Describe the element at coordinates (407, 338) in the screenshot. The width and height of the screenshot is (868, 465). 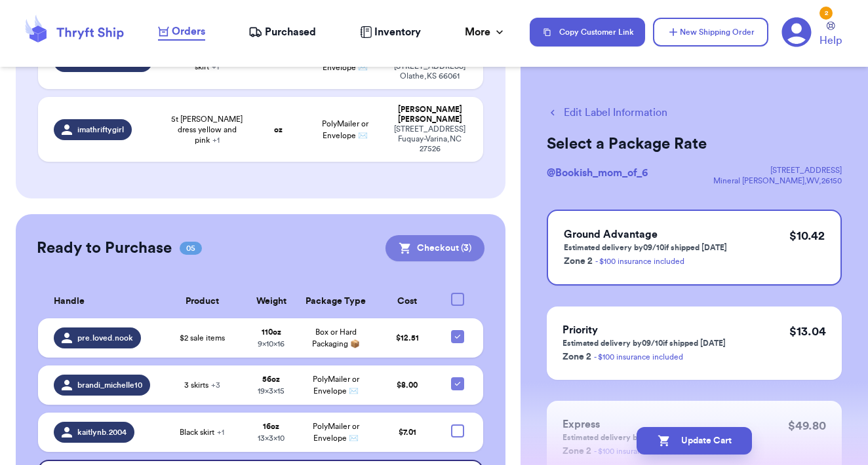
I see `span: $ 12.51` at that location.